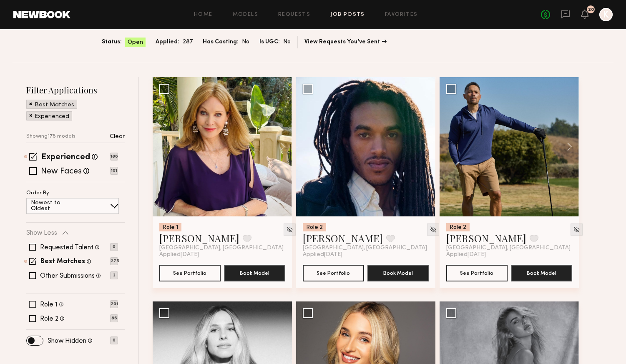 Image resolution: width=626 pixels, height=364 pixels. What do you see at coordinates (52, 116) in the screenshot?
I see `p: Experienced` at bounding box center [52, 116].